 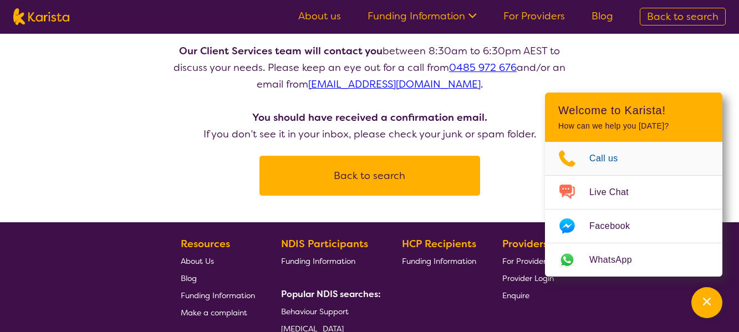 What do you see at coordinates (525, 244) in the screenshot?
I see `b: Providers` at bounding box center [525, 244].